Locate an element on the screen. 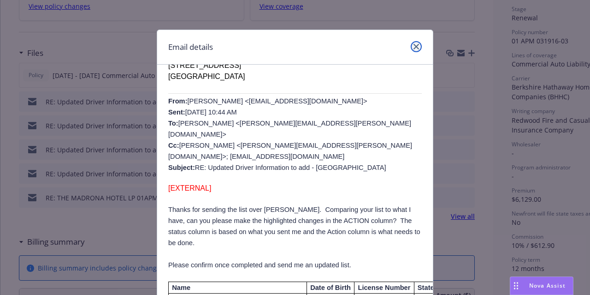 This screenshot has height=295, width=590. b: Sent: is located at coordinates (177, 112).